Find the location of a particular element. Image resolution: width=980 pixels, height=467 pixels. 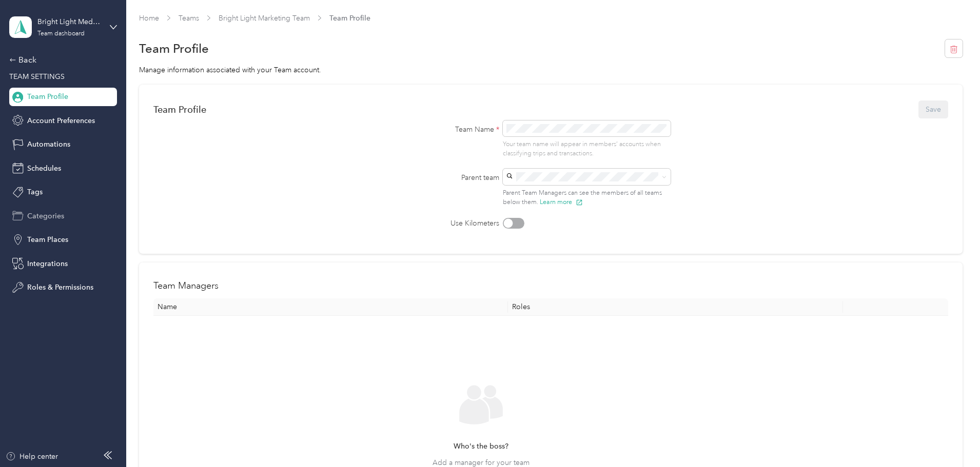

span: Account Preferences is located at coordinates (61, 121).